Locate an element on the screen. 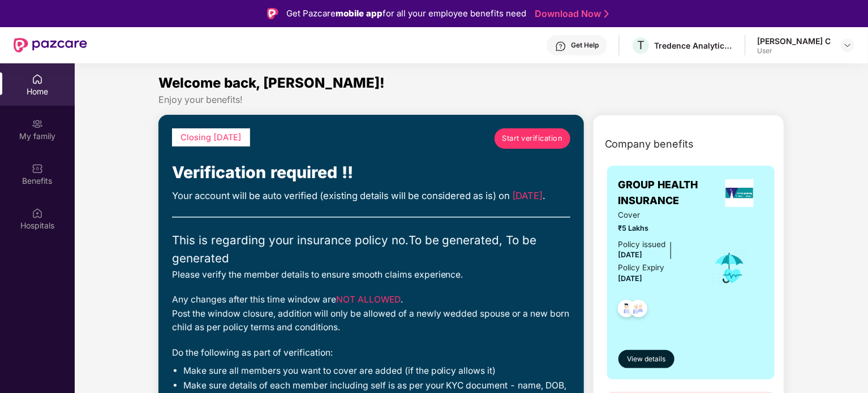 The width and height of the screenshot is (868, 393). span: T is located at coordinates (641, 45).